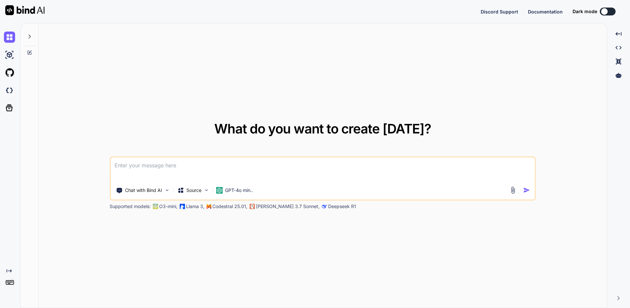 This screenshot has width=630, height=308. I want to click on img: GPT-4, so click(155, 206).